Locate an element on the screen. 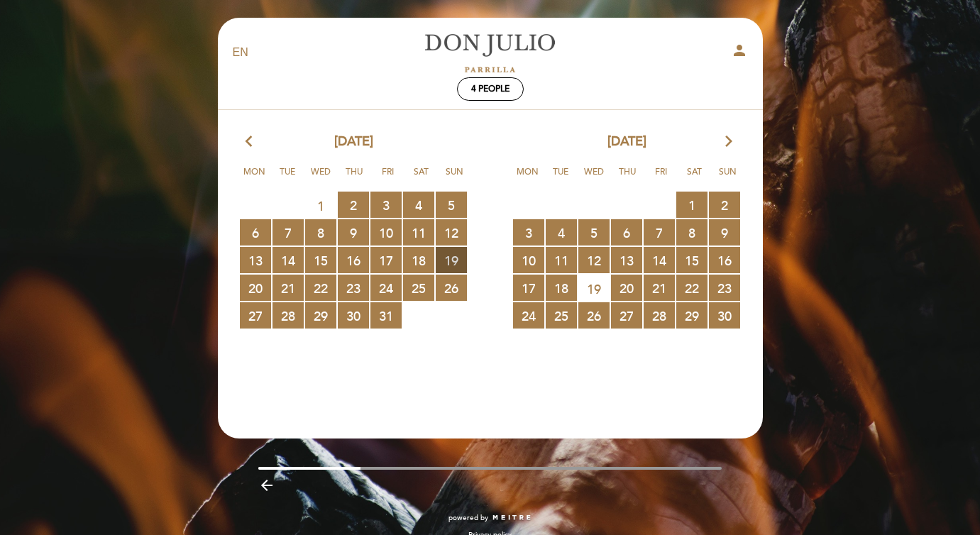 This screenshot has width=980, height=535. span: 31 is located at coordinates (386, 315).